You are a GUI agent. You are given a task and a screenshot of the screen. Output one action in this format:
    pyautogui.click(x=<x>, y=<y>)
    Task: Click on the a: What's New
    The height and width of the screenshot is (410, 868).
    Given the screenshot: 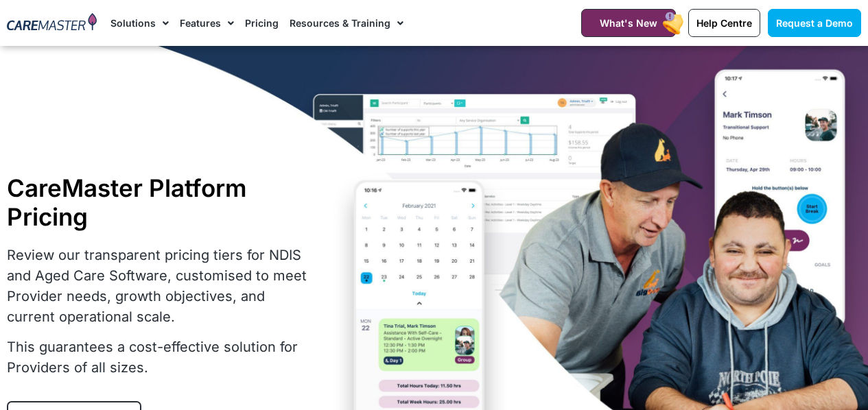 What is the action you would take?
    pyautogui.click(x=629, y=22)
    